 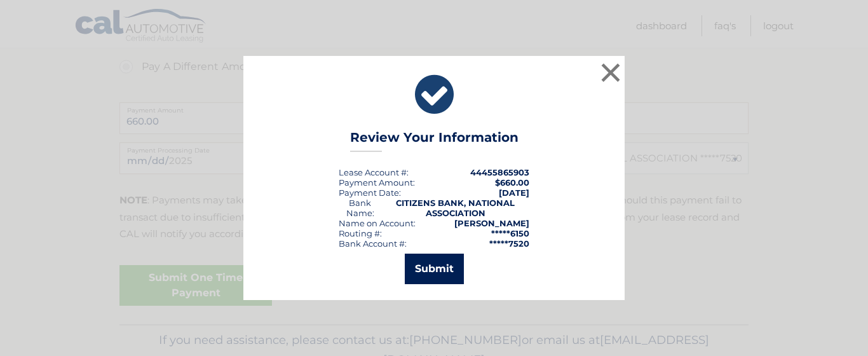 What do you see at coordinates (455, 208) in the screenshot?
I see `strong: CITIZENS BANK, NATIONAL ASSOCIATION` at bounding box center [455, 208].